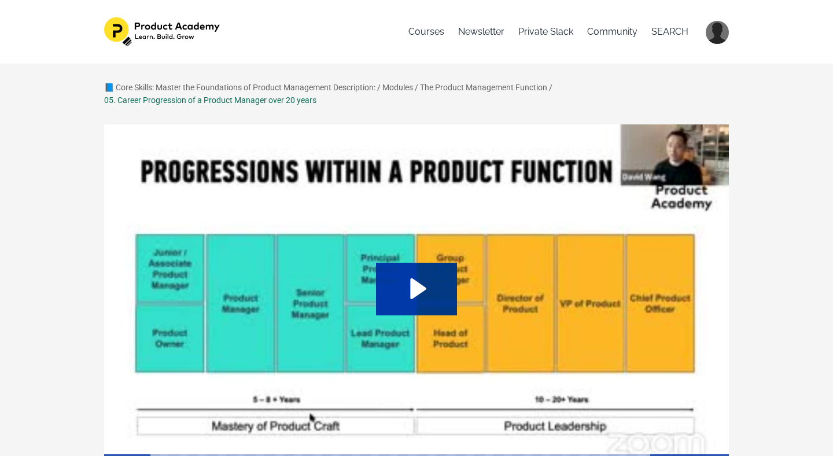 This screenshot has height=456, width=833. What do you see at coordinates (163, 32) in the screenshot?
I see `img: 1e4575b-f30f-f7bc-803-1053f84514_582dc3fb-c1b0-4259-95ab-5487f20d86c3.png` at bounding box center [163, 32].